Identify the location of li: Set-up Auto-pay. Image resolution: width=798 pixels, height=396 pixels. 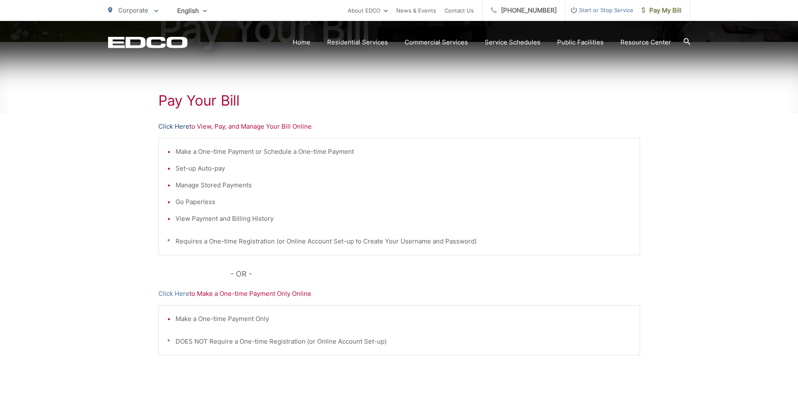
(403, 168).